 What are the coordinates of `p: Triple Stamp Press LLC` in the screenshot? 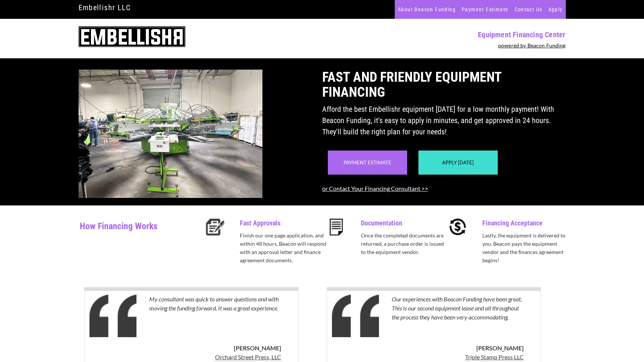 It's located at (494, 358).